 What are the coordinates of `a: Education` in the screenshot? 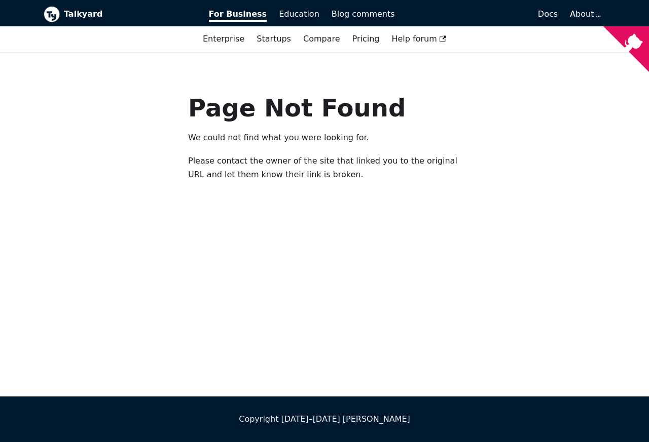 It's located at (299, 14).